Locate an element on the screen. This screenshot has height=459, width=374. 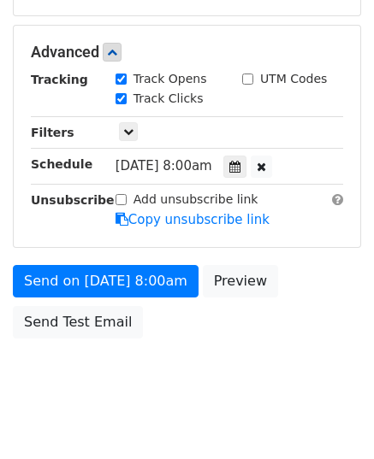
div: Chat Widget is located at coordinates (331, 418).